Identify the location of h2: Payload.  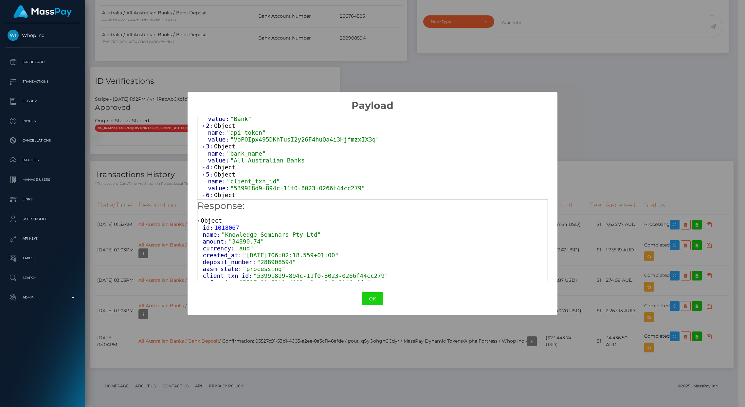
(372, 102).